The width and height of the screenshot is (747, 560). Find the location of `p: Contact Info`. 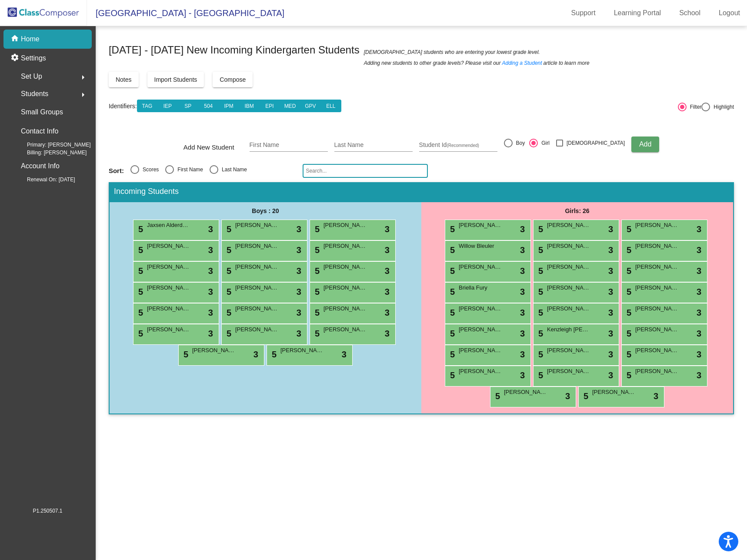

p: Contact Info is located at coordinates (40, 131).